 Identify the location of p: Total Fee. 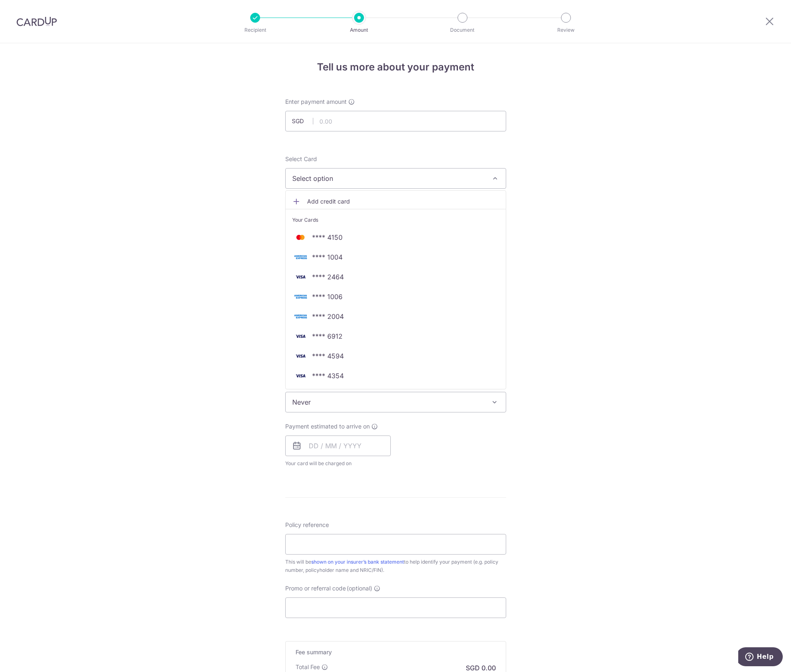
(307, 667).